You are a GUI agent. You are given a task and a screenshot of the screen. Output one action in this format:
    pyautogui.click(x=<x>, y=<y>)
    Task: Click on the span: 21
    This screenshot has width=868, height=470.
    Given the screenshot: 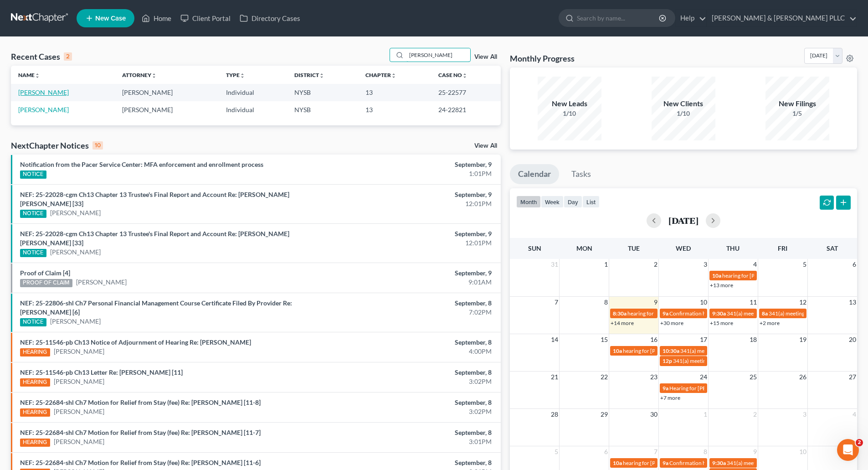 What is the action you would take?
    pyautogui.click(x=555, y=377)
    